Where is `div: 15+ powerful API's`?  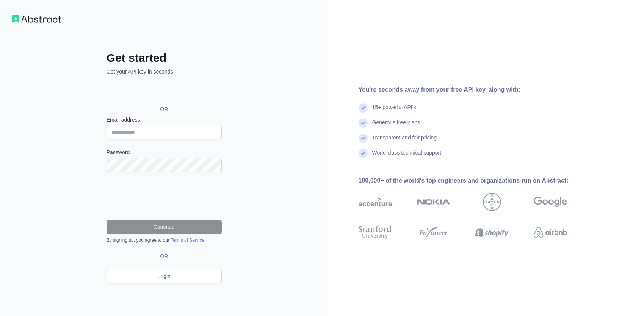 div: 15+ powerful API's is located at coordinates (394, 111).